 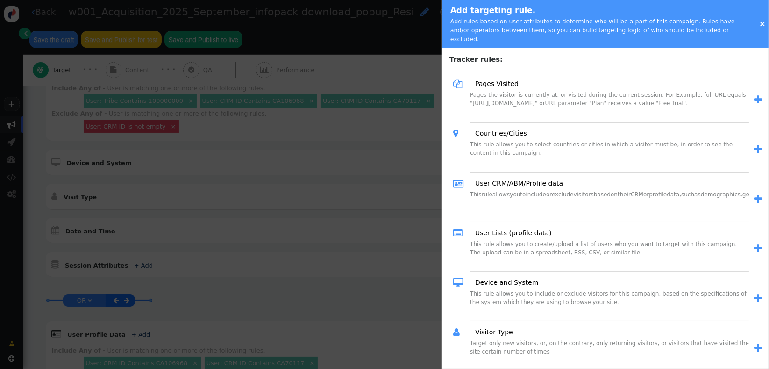 What do you see at coordinates (476, 194) in the screenshot?
I see `span: This` at bounding box center [476, 194].